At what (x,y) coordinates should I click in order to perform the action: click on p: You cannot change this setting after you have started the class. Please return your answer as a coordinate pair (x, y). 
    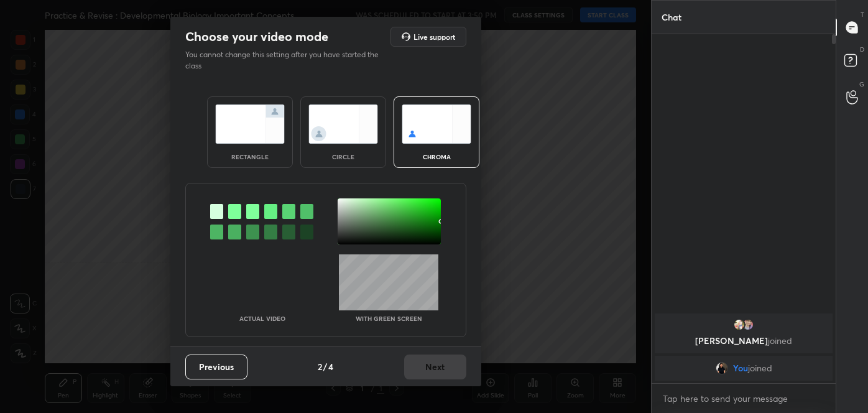
    Looking at the image, I should click on (286, 60).